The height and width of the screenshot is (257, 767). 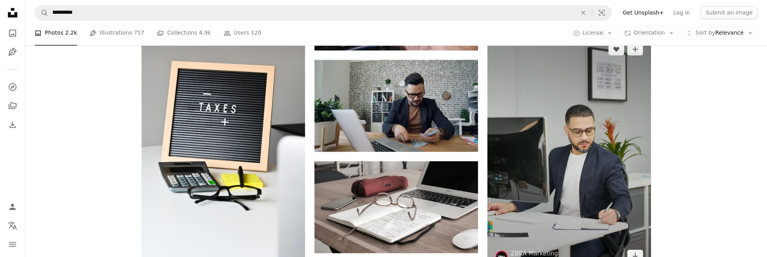 I want to click on button: Sort byRelevance, so click(x=719, y=33).